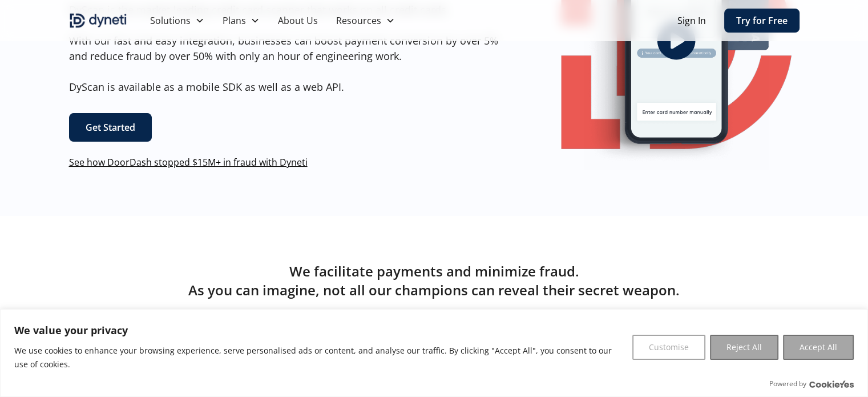 The width and height of the screenshot is (868, 397). I want to click on a: See how DoorDash stopped $15M+ in fraud with Dyneti, so click(188, 162).